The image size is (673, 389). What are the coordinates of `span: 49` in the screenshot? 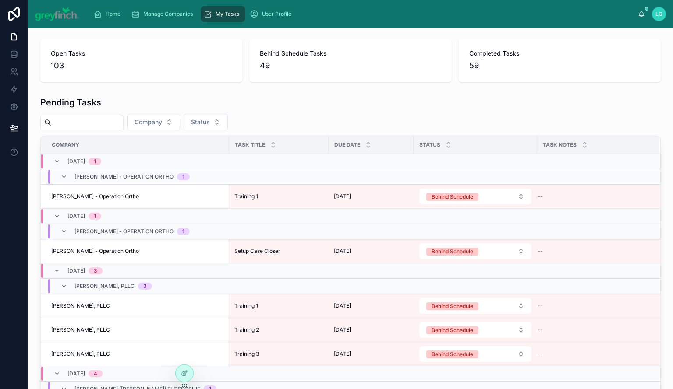 It's located at (350, 66).